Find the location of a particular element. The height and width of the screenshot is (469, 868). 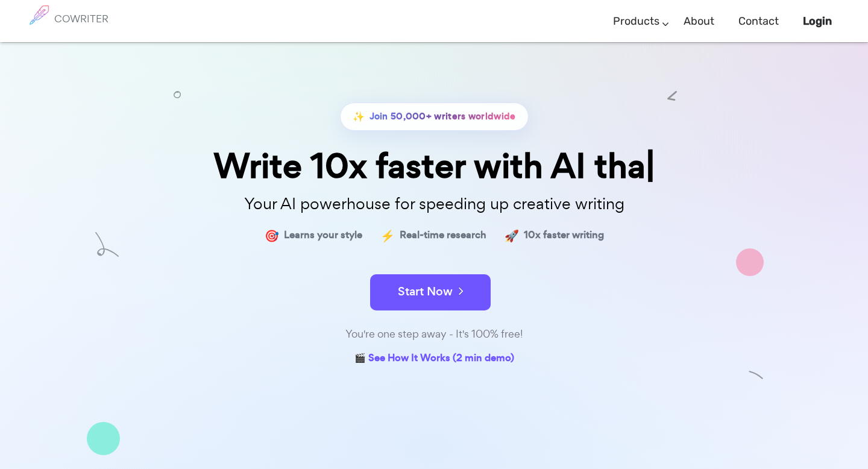

p: Your AI powerhouse for speeding up creative writing is located at coordinates (434, 204).